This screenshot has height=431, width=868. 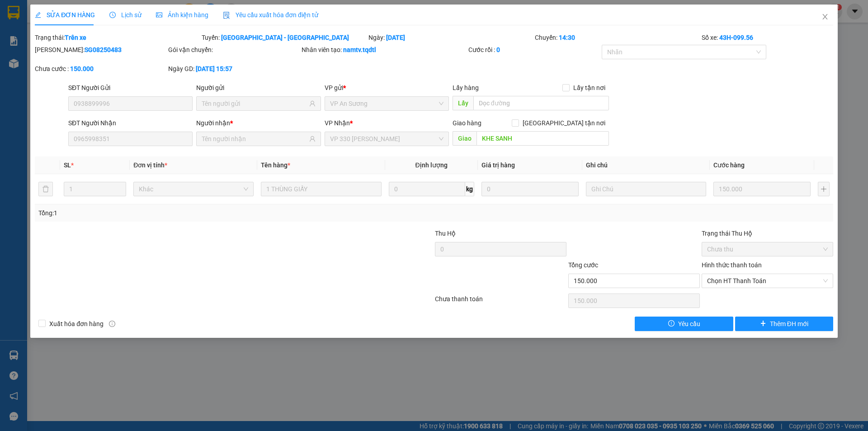 I want to click on button: delete, so click(x=45, y=189).